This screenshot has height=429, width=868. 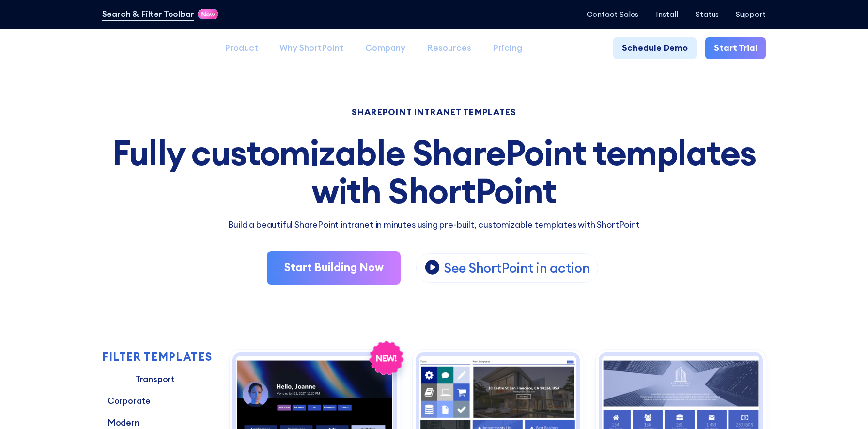 I want to click on a: Start Building Now, so click(x=334, y=268).